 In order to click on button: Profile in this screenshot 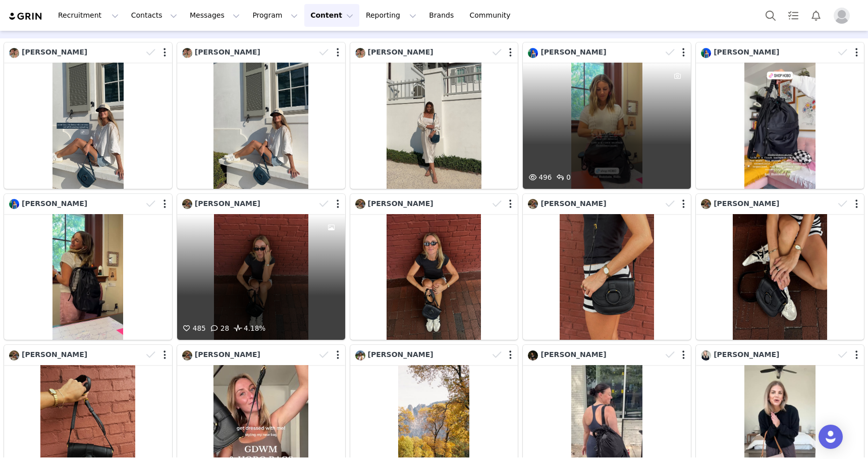, I will do `click(844, 16)`.